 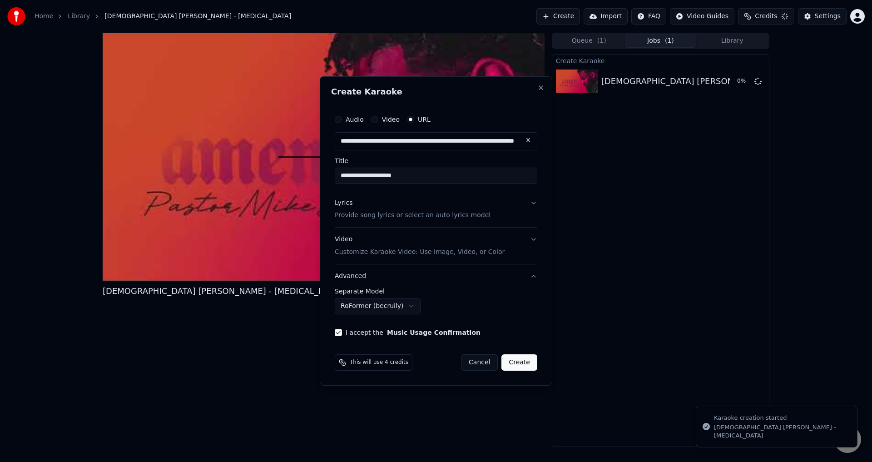 What do you see at coordinates (420, 252) in the screenshot?
I see `p: Customize Karaoke Video: Use Image, Video, or Color` at bounding box center [420, 252].